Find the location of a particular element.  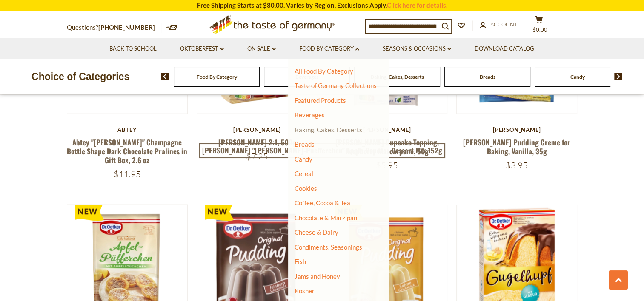

a: Cookies is located at coordinates (306, 188).